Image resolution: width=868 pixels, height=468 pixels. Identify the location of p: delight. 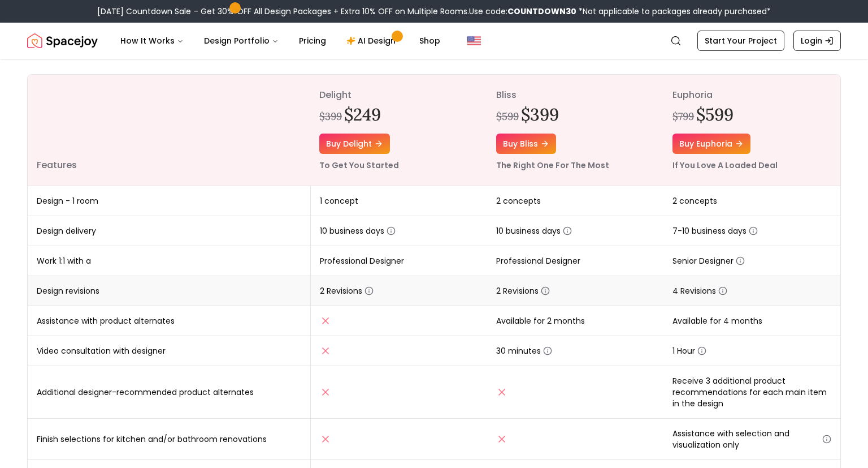
(398, 95).